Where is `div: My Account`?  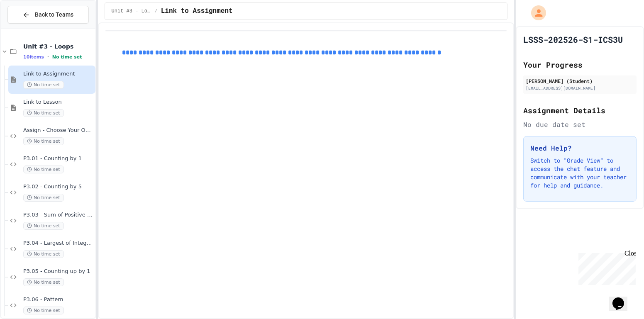
div: My Account is located at coordinates (535, 13).